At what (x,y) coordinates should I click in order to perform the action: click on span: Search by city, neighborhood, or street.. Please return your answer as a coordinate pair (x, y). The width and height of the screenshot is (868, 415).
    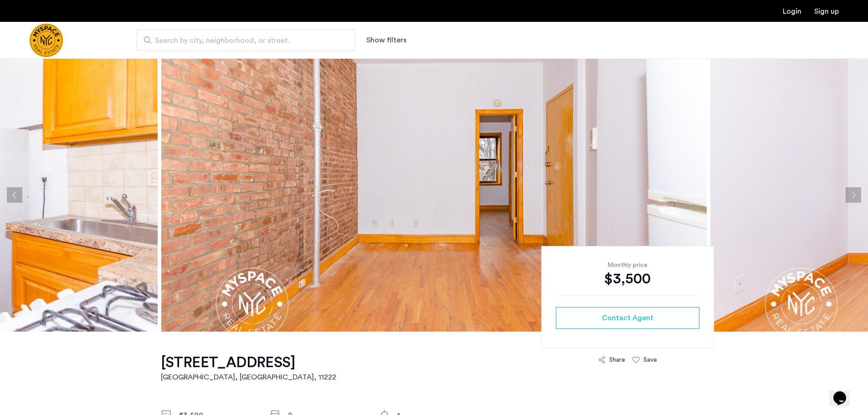
    Looking at the image, I should click on (243, 41).